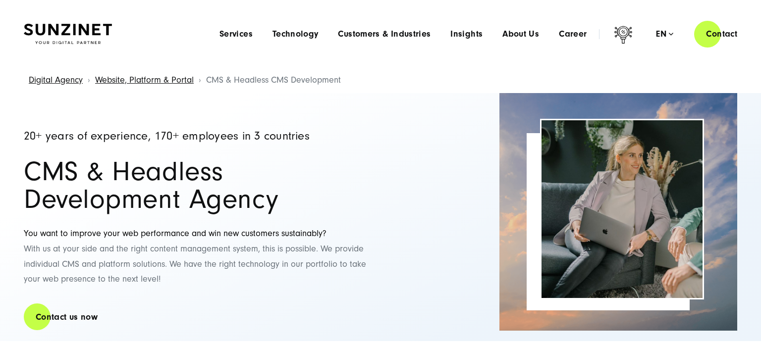 This screenshot has height=344, width=761. What do you see at coordinates (197, 186) in the screenshot?
I see `h1: CMS & Headless Development Agency` at bounding box center [197, 186].